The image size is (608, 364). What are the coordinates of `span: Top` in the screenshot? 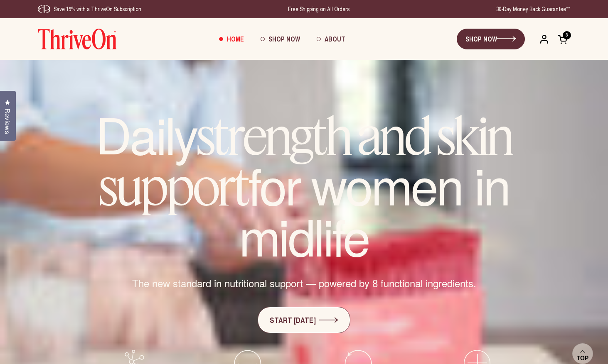 It's located at (583, 358).